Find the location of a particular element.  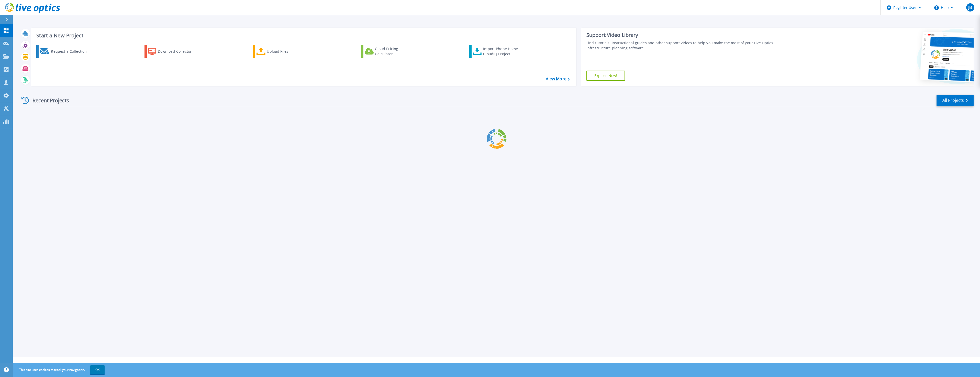

span: JB is located at coordinates (970, 8).